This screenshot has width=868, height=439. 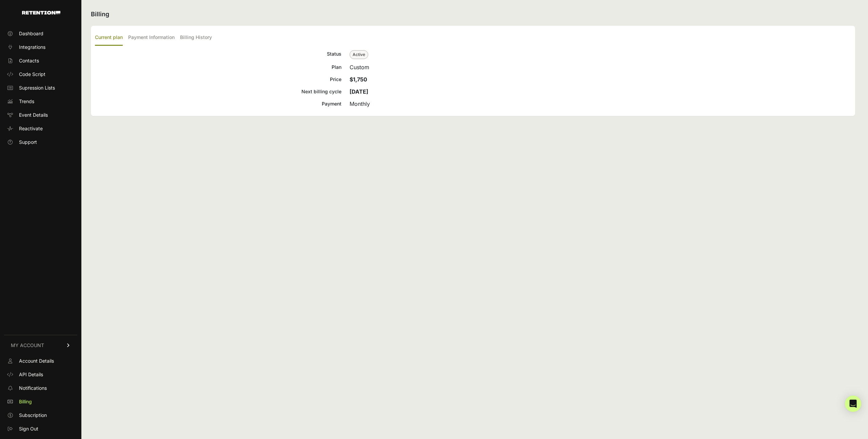 I want to click on a: Subscription, so click(x=41, y=415).